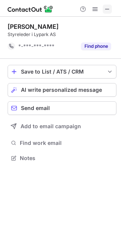 The width and height of the screenshot is (121, 242). What do you see at coordinates (67, 158) in the screenshot?
I see `span: Notes` at bounding box center [67, 158].